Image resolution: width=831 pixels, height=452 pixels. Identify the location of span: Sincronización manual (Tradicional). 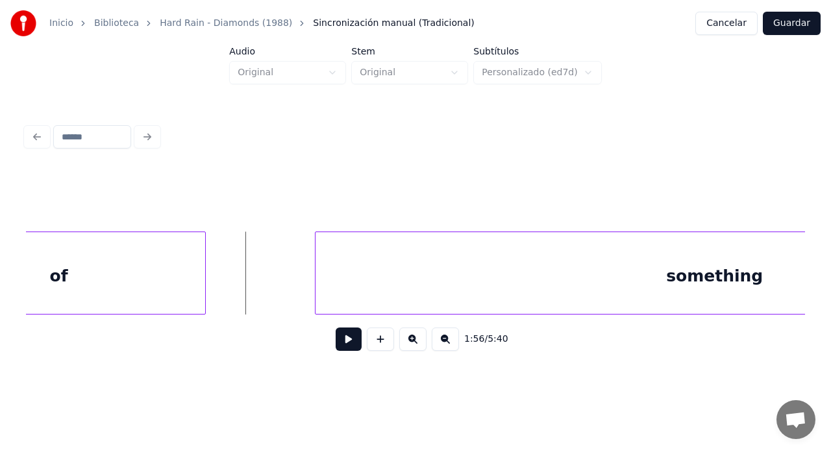
(393, 23).